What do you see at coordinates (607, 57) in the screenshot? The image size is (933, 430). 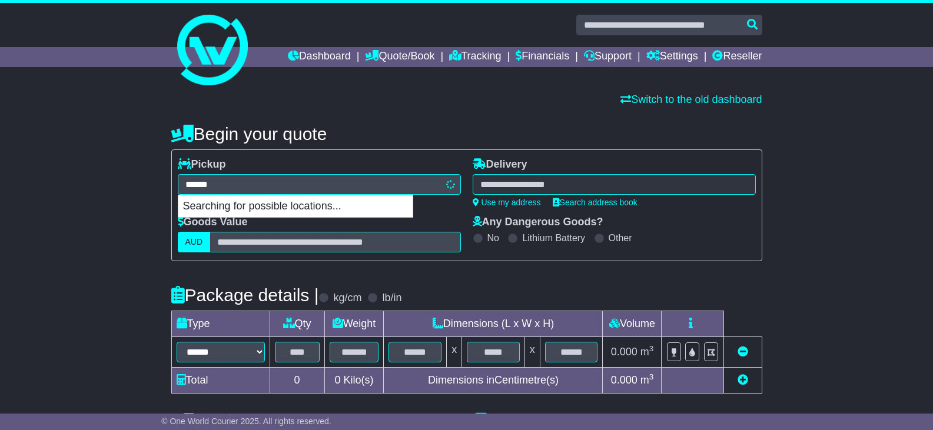 I see `a: Support` at bounding box center [607, 57].